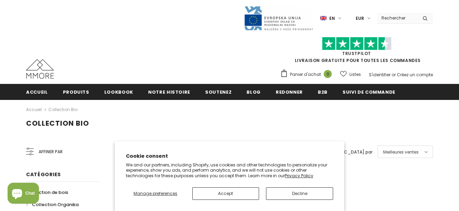 The width and height of the screenshot is (459, 211). I want to click on span: Meilleures ventes, so click(401, 152).